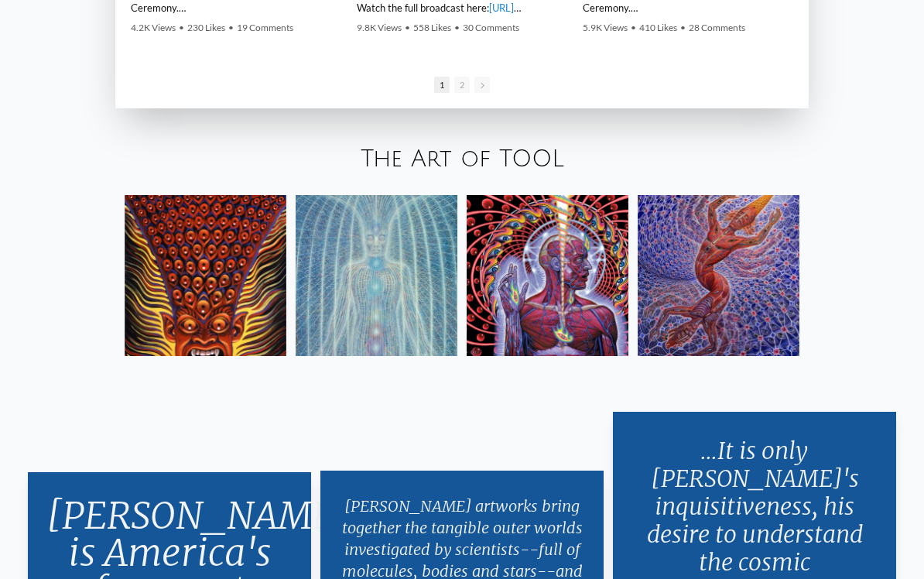 The image size is (924, 579). Describe the element at coordinates (265, 27) in the screenshot. I see `span: 19 Comments` at that location.